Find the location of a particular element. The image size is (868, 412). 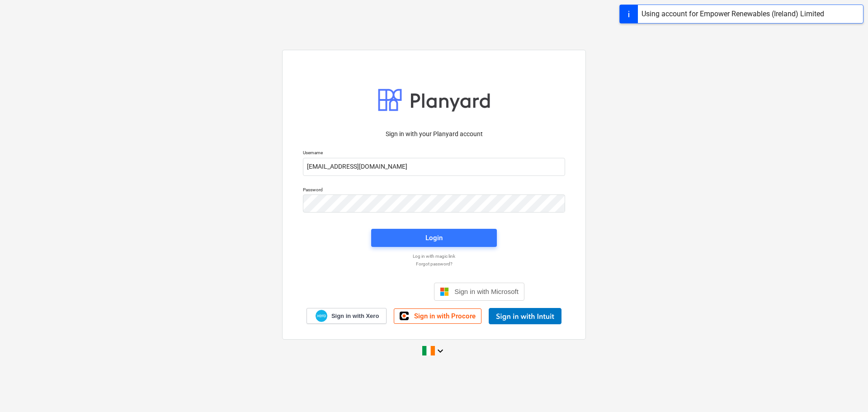

p: Password is located at coordinates (434, 190).